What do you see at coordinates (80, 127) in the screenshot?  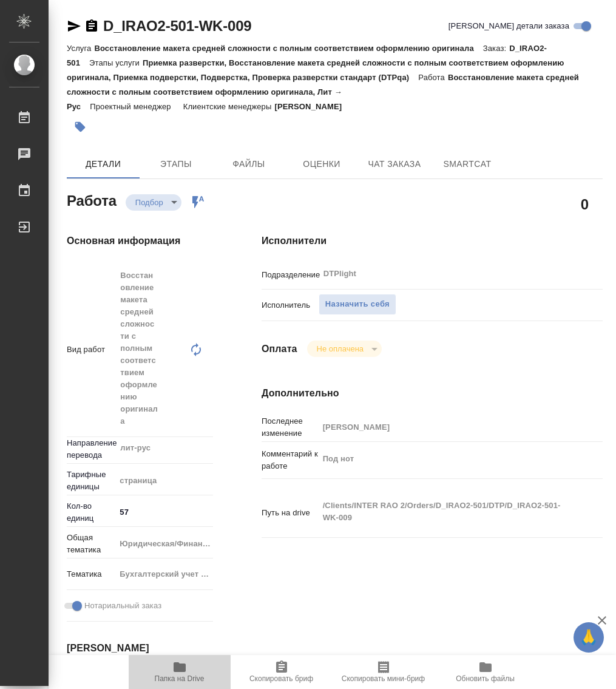 I see `button: Добавить тэг` at bounding box center [80, 127].